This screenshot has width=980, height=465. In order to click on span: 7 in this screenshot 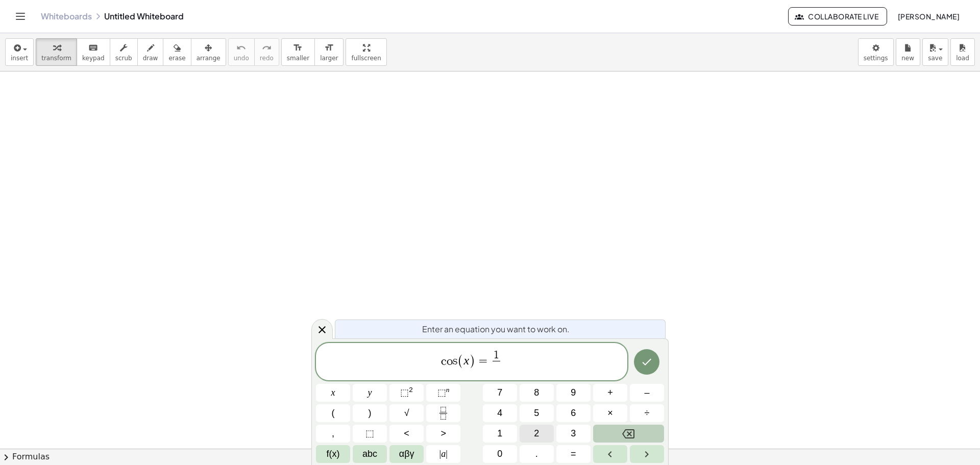, I will do `click(500, 392)`.